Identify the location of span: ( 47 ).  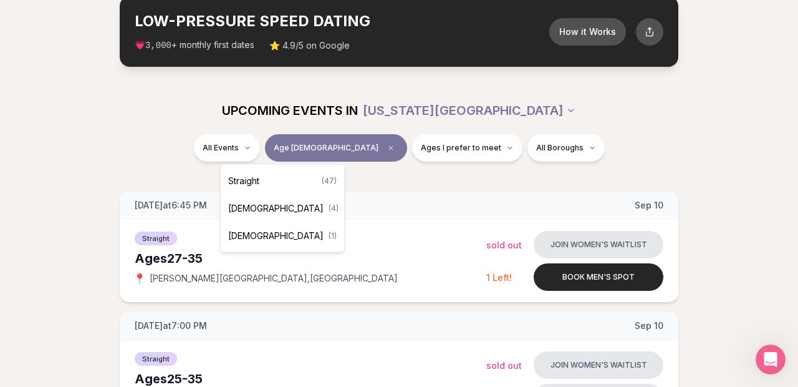
(329, 181).